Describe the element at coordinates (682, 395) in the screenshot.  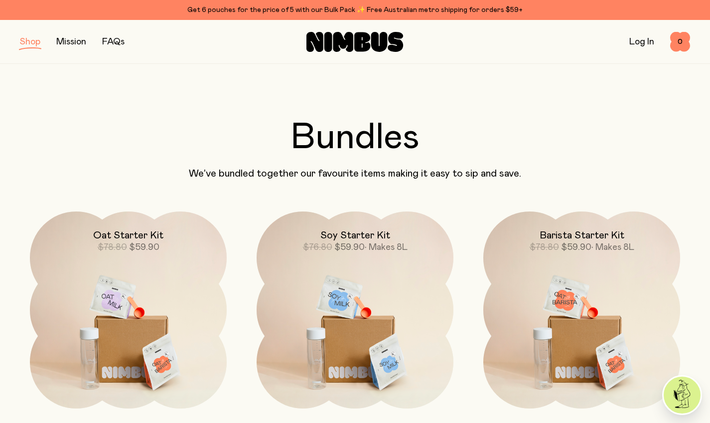
I see `img: agent` at that location.